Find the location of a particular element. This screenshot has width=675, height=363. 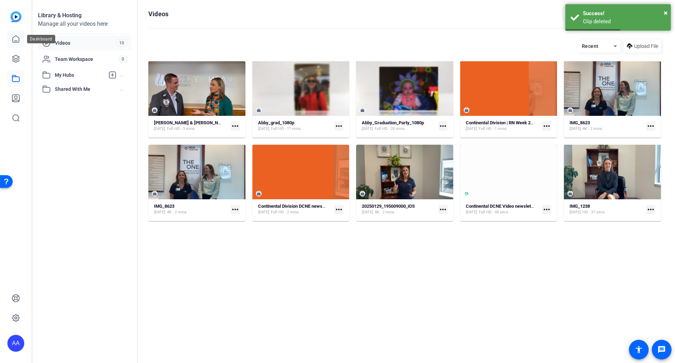

div: Manage all your videos here is located at coordinates (85, 24).